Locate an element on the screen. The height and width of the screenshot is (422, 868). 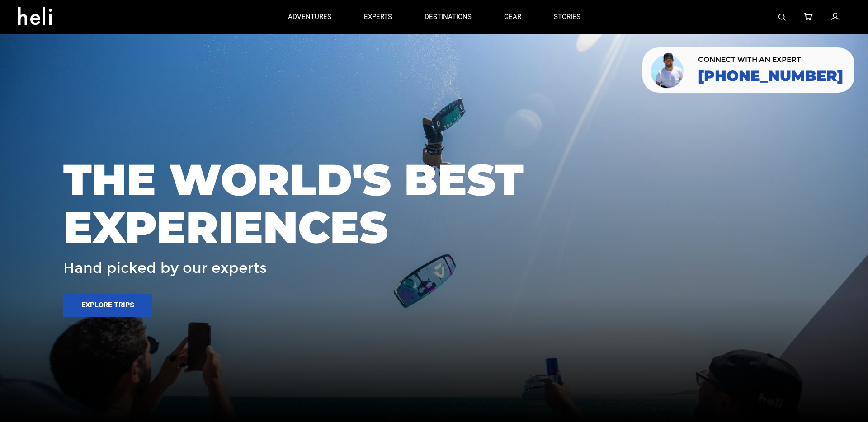
span: CONNECT WITH AN EXPERT is located at coordinates (771, 59).